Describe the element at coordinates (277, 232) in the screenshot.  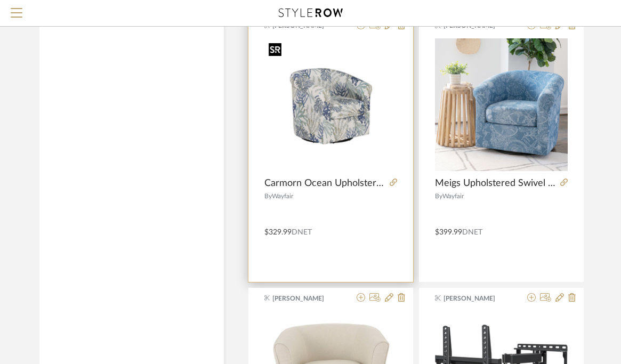
I see `span: $329.99` at that location.